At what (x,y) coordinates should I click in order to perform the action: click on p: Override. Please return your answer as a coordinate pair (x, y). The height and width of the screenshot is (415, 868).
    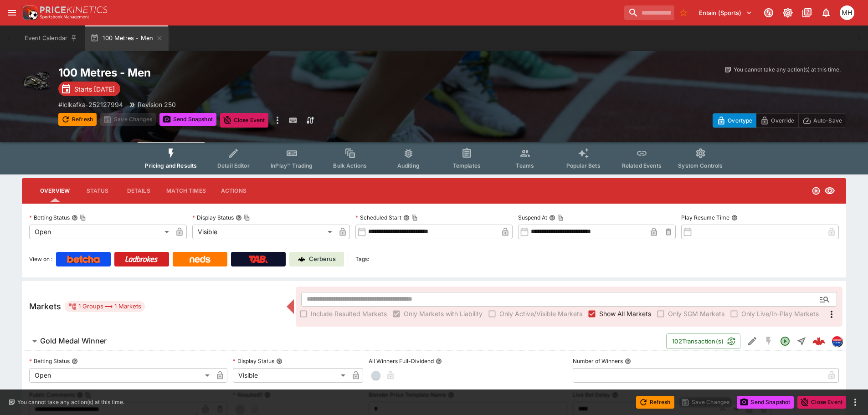
    Looking at the image, I should click on (782, 121).